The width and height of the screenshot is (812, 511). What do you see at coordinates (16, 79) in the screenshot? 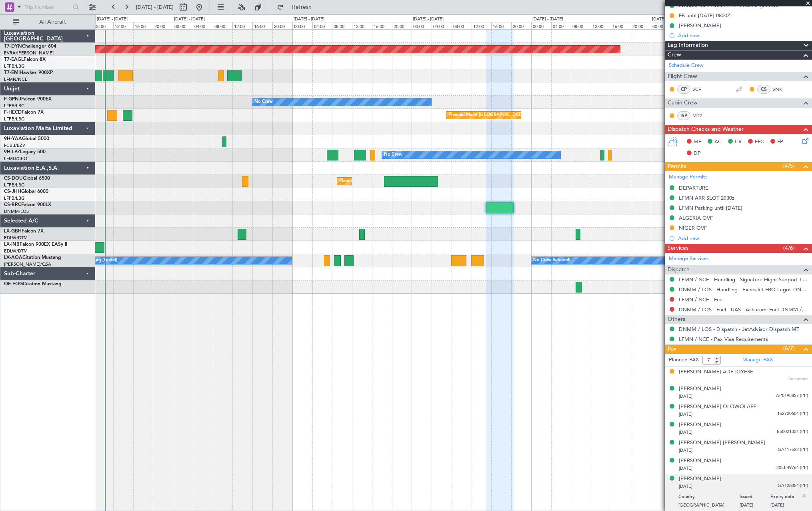
I see `a: LFMN/NCE` at bounding box center [16, 79].